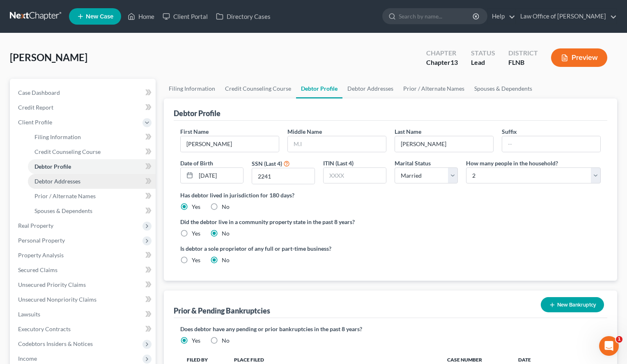 The image size is (627, 364). What do you see at coordinates (83, 314) in the screenshot?
I see `a: Lawsuits` at bounding box center [83, 314].